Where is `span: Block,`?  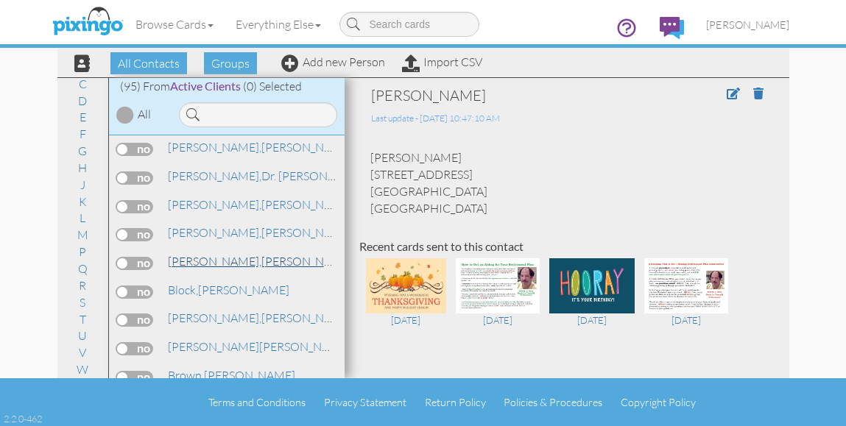 span: Block, is located at coordinates (183, 290).